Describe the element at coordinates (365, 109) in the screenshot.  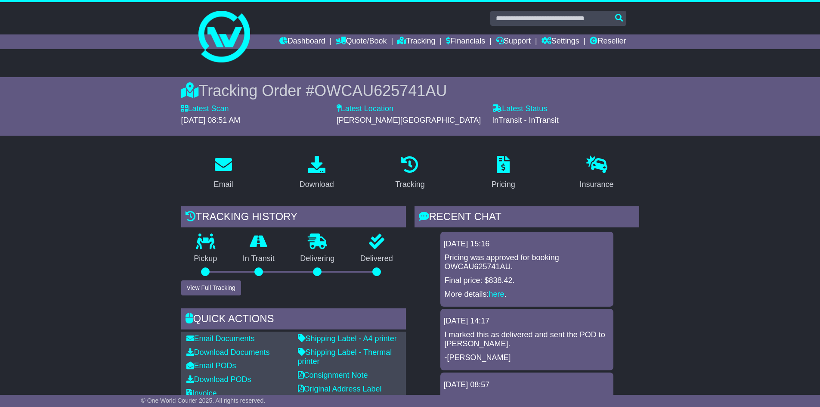
I see `label: Latest Location` at that location.